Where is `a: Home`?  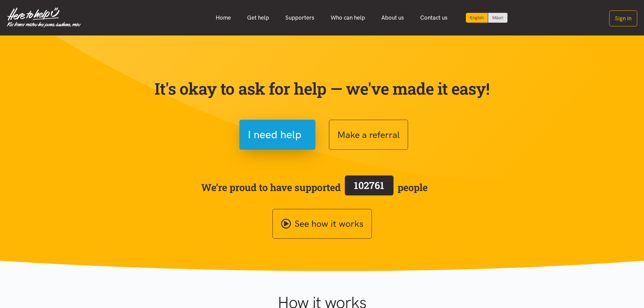
a: Home is located at coordinates (223, 18).